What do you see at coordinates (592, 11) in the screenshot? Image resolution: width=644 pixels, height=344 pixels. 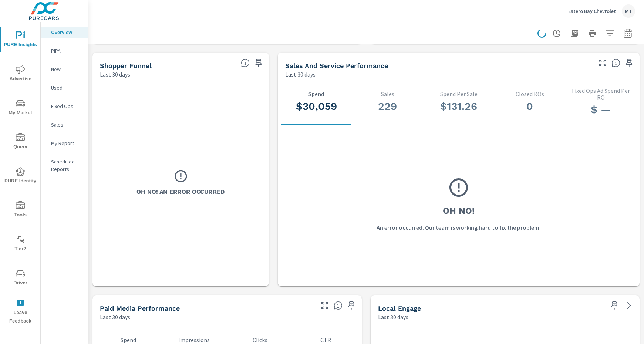 I see `p: Estero Bay Chevrolet` at bounding box center [592, 11].